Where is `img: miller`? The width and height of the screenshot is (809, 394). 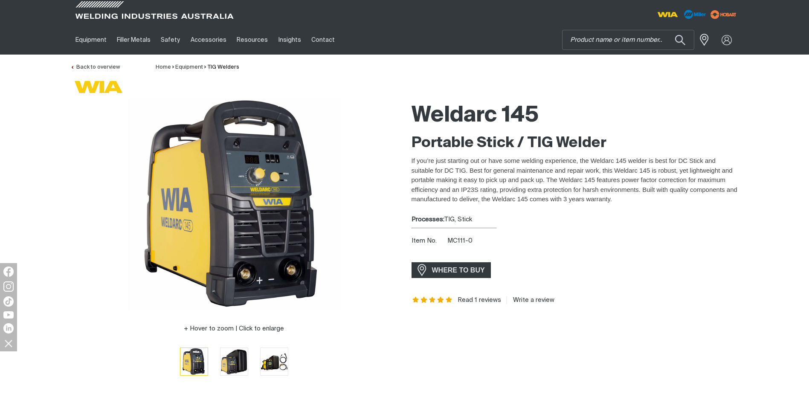
img: miller is located at coordinates (723, 15).